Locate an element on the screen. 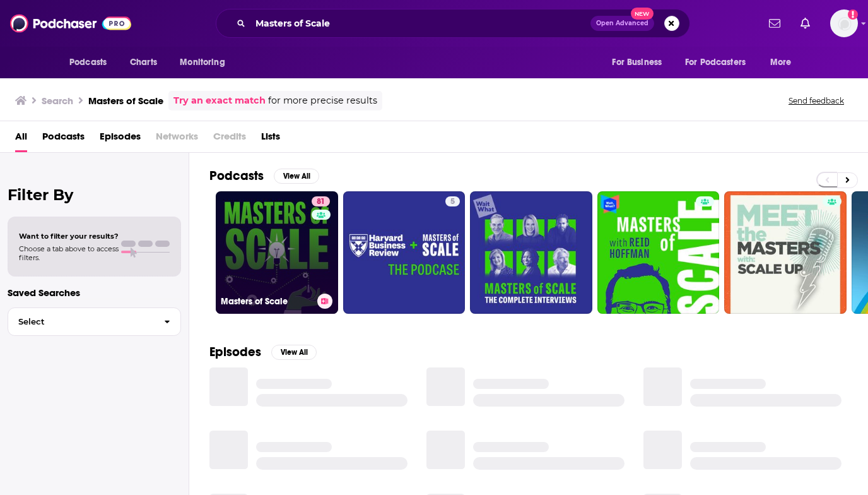 The image size is (868, 495). h3: Search is located at coordinates (57, 100).